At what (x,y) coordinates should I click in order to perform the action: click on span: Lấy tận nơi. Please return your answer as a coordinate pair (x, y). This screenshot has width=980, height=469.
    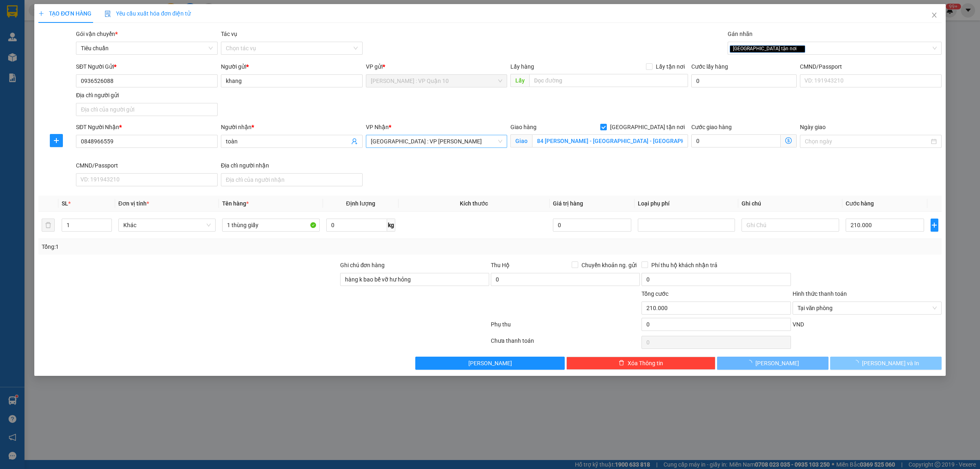
    Looking at the image, I should click on (670, 67).